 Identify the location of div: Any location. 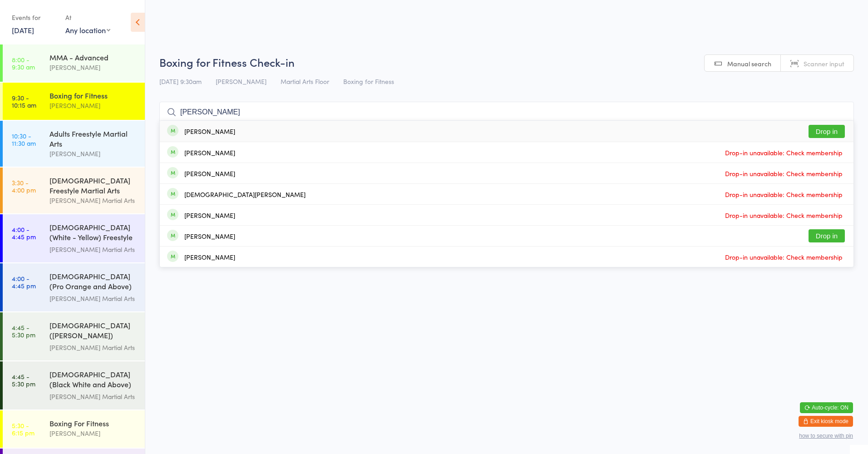
(87, 30).